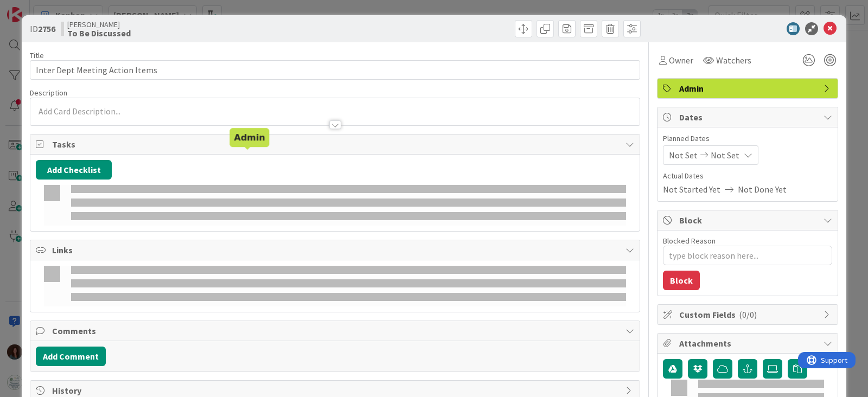 The image size is (868, 397). I want to click on span: Actual Dates, so click(748, 176).